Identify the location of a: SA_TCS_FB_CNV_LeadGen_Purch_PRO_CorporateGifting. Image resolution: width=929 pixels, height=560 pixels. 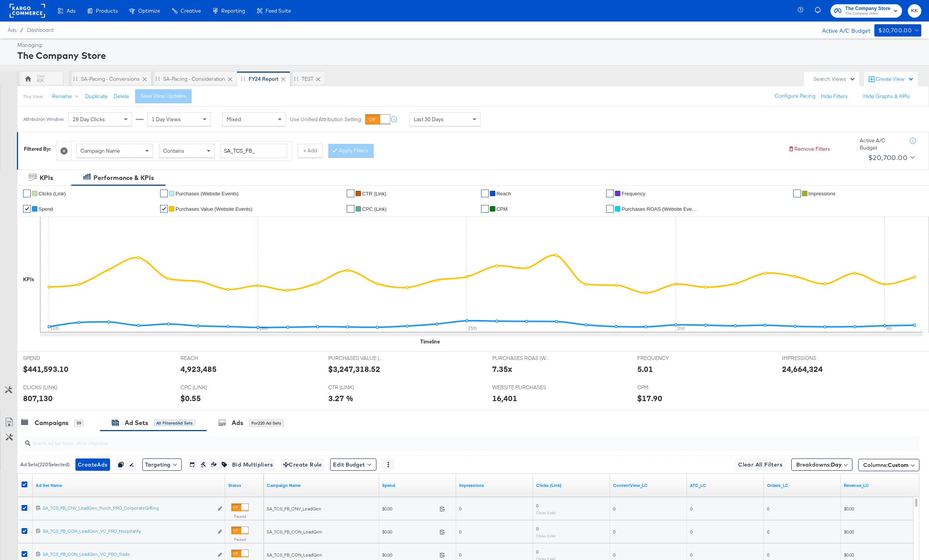
(127, 509).